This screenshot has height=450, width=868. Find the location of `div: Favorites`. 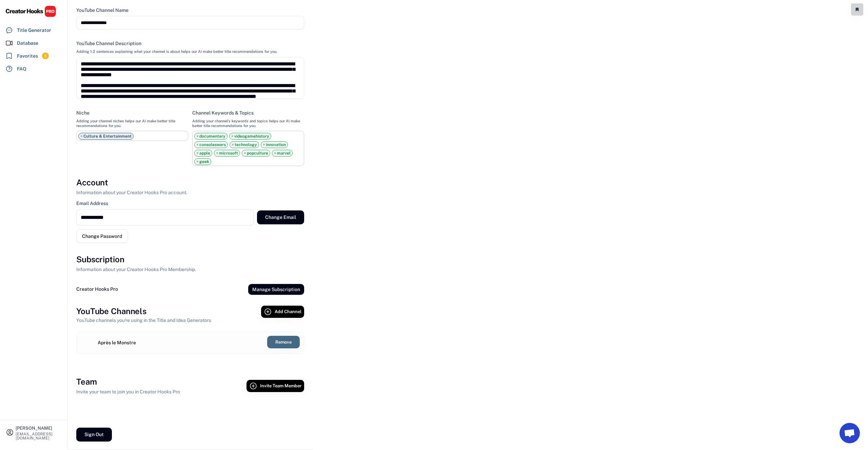

div: Favorites is located at coordinates (27, 56).